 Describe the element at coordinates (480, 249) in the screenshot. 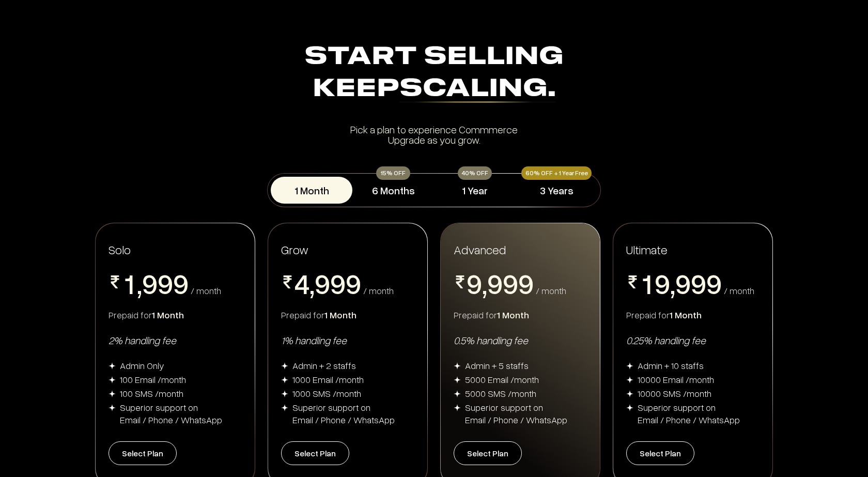

I see `span: Advanced` at that location.